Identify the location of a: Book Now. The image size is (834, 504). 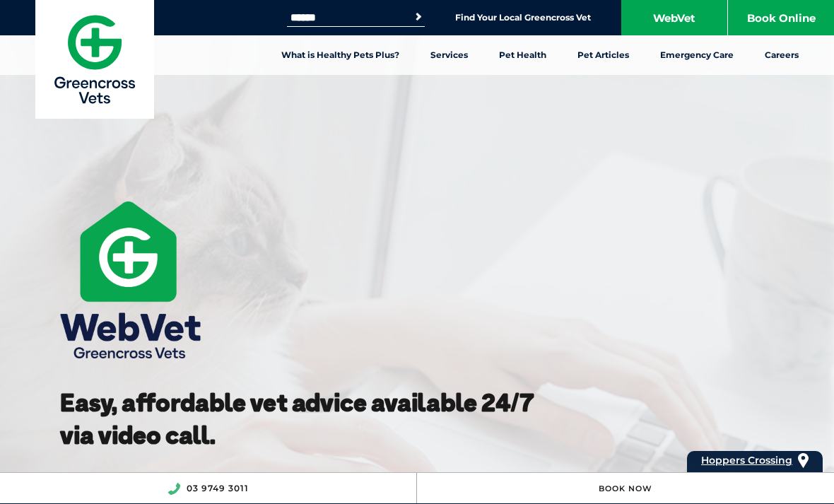
(625, 489).